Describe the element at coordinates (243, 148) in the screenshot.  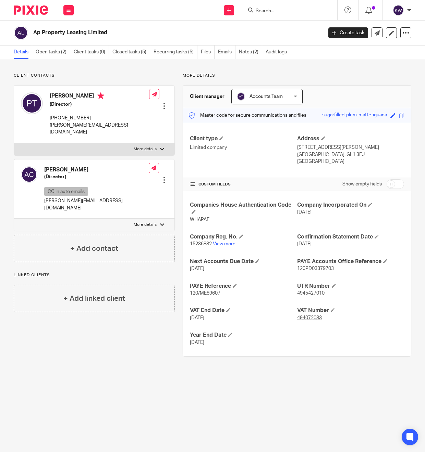
I see `p: Limited company` at that location.